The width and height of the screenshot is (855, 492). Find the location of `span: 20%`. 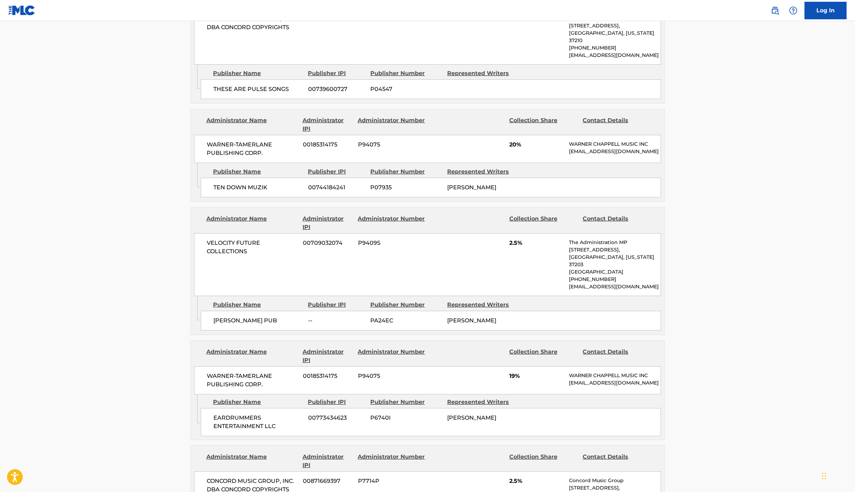

span: 20% is located at coordinates (537, 145).